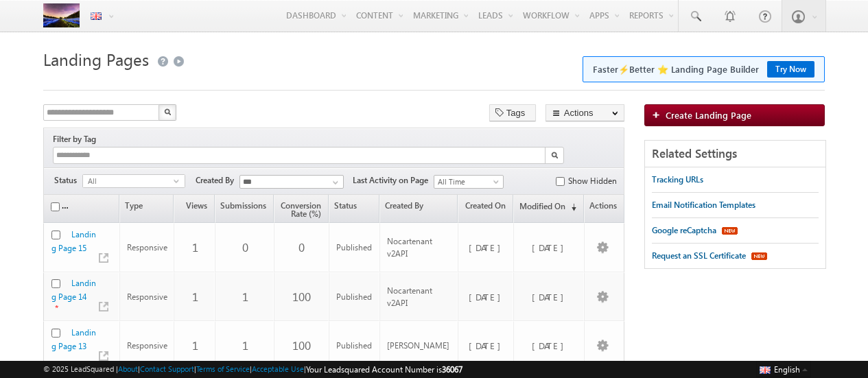 This screenshot has width=868, height=378. I want to click on span: © 2025 LeadSquared | | | | |, so click(253, 369).